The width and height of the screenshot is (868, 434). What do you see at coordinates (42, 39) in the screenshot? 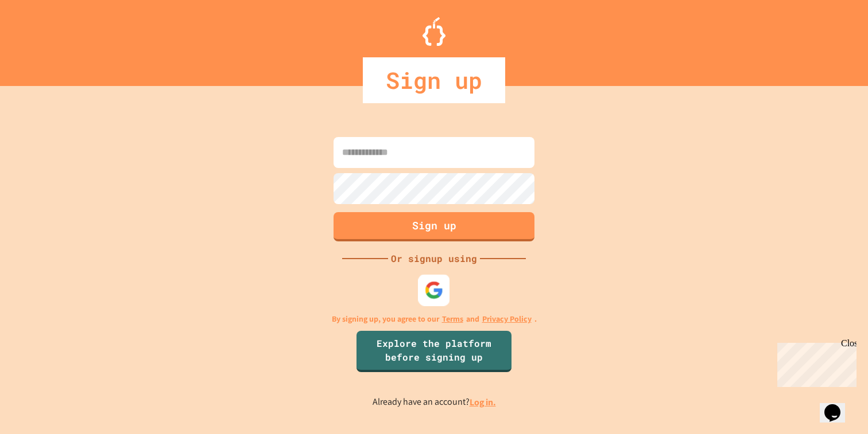
I see `div: Chat with us now!Close` at bounding box center [42, 39].